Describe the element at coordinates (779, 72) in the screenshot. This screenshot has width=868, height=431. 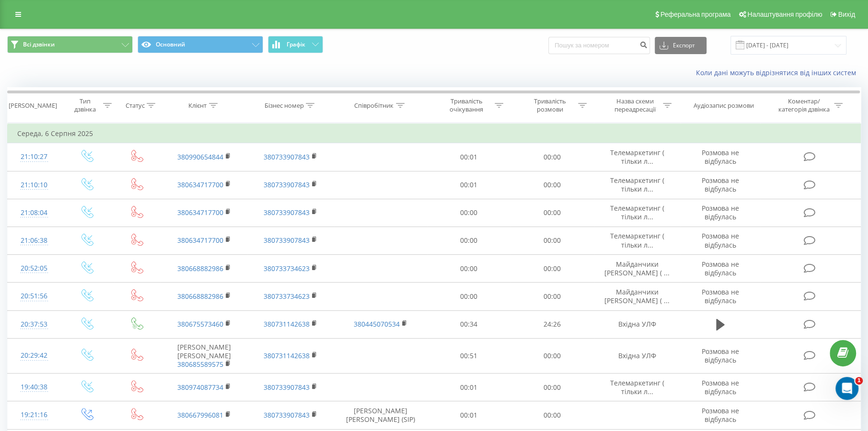
I see `a: Коли дані можуть відрізнятися вiд інших систем` at that location.